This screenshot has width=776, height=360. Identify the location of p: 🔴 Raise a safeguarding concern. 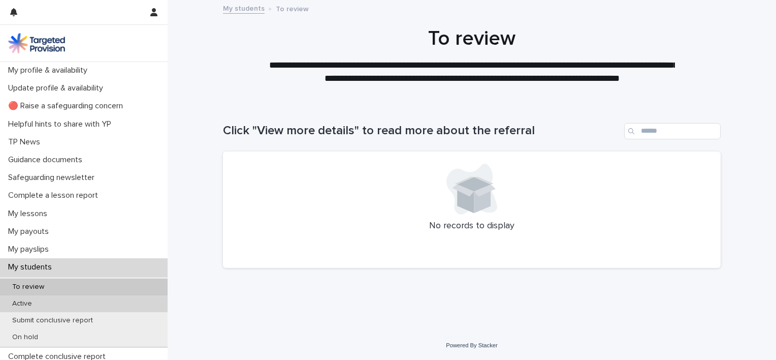
(68, 106).